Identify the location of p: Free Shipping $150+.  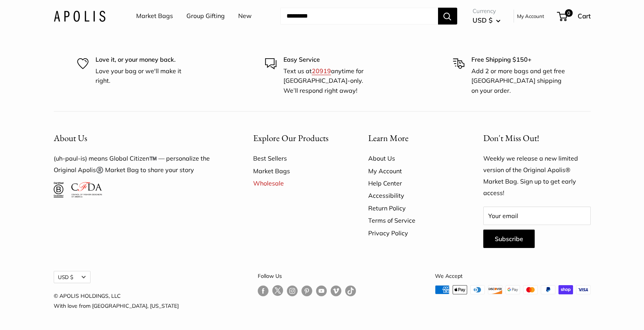
(519, 60).